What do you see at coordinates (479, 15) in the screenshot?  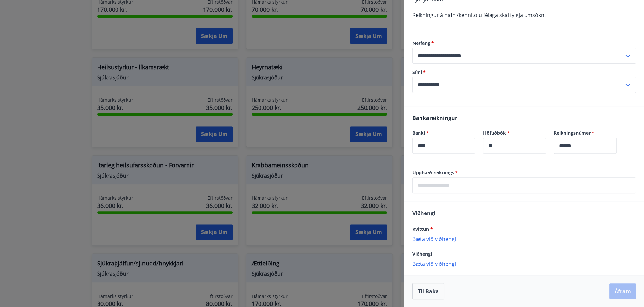 I see `span: Reikningur á nafni/kennitölu félaga skal fylgja umsókn.` at bounding box center [479, 15].